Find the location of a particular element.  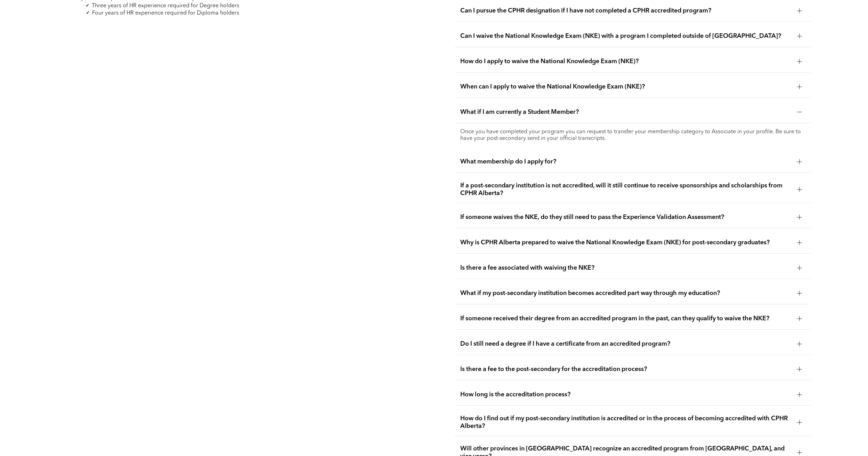

span: What if I am currently a Student Member? is located at coordinates (625, 112).